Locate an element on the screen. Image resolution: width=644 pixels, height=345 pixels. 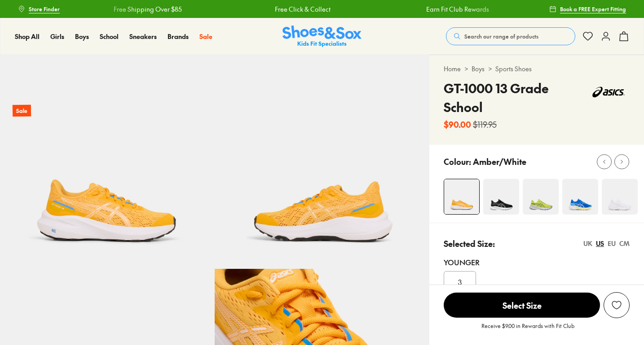
span: Shop All is located at coordinates (27, 37).